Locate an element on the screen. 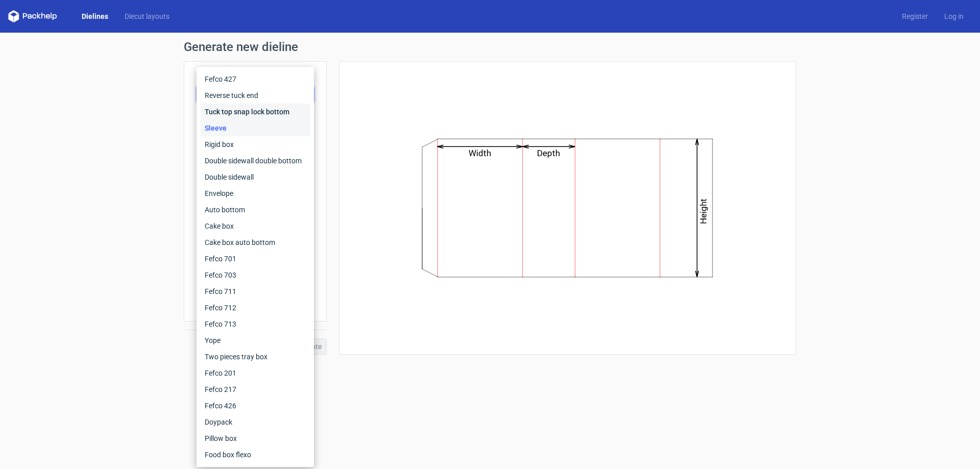 This screenshot has height=469, width=980. div: Envelope is located at coordinates (255, 194).